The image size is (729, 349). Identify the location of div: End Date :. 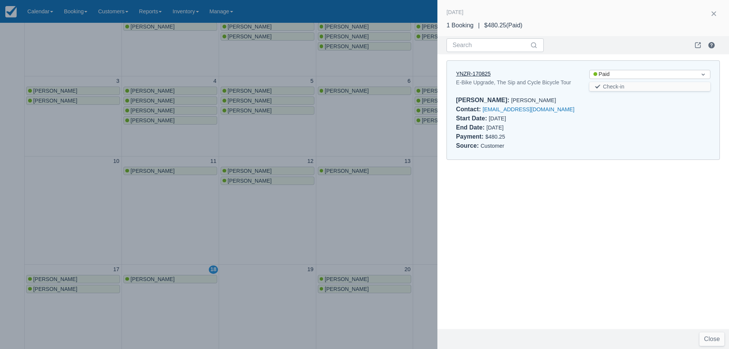
(471, 127).